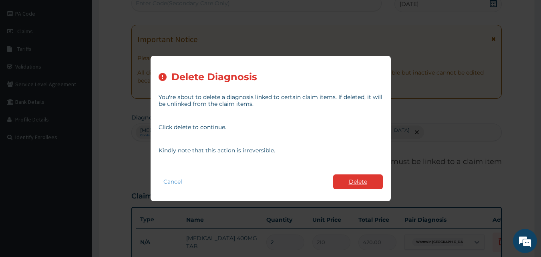  I want to click on div: Chat with us now, so click(88, 50).